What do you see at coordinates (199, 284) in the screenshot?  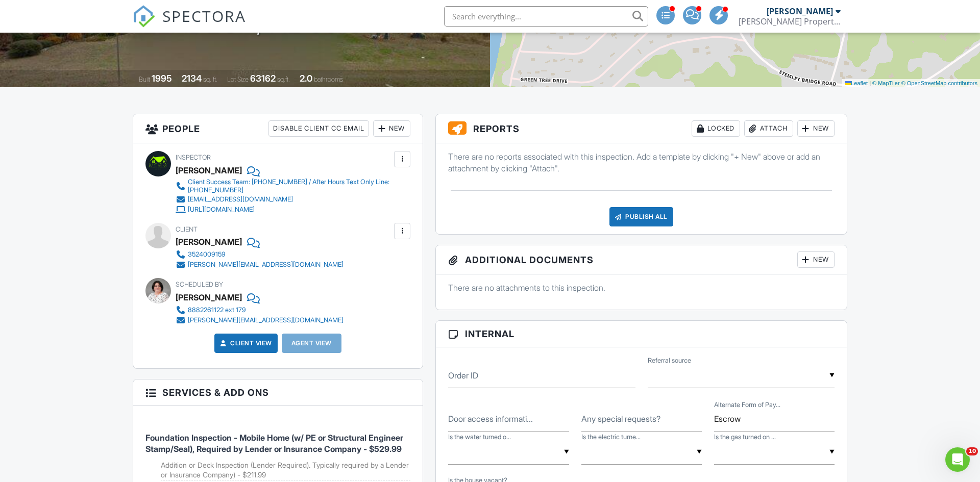 I see `span: Scheduled By` at bounding box center [199, 284].